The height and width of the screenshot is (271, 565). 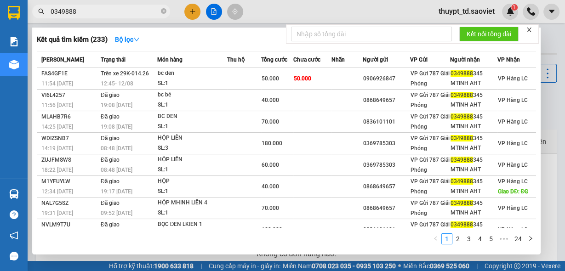 I want to click on span: 60.000, so click(x=270, y=165).